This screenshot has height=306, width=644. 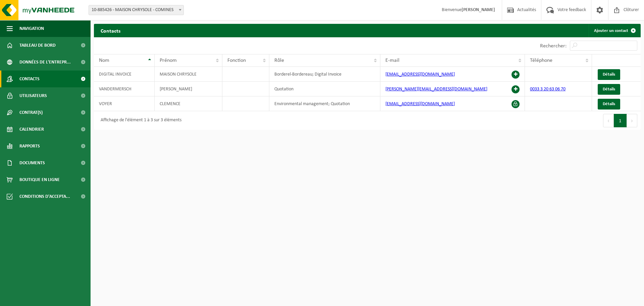 I want to click on td: VOYER, so click(x=124, y=104).